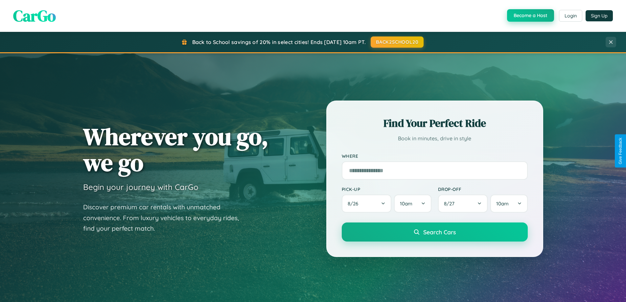 This screenshot has width=626, height=302. Describe the element at coordinates (599, 16) in the screenshot. I see `button: Sign Up` at that location.